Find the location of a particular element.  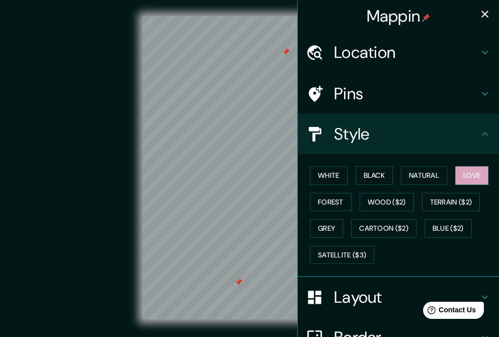

h4: Mappin is located at coordinates (398, 16).